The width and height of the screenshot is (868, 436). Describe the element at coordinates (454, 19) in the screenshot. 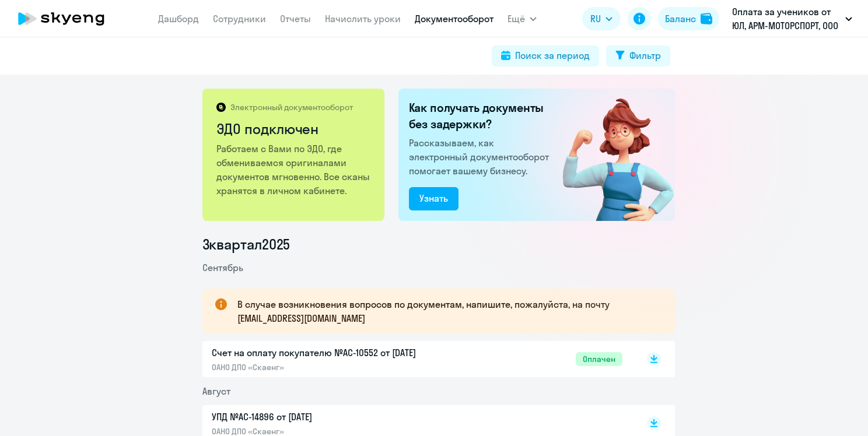

I see `a: Документооборот` at that location.